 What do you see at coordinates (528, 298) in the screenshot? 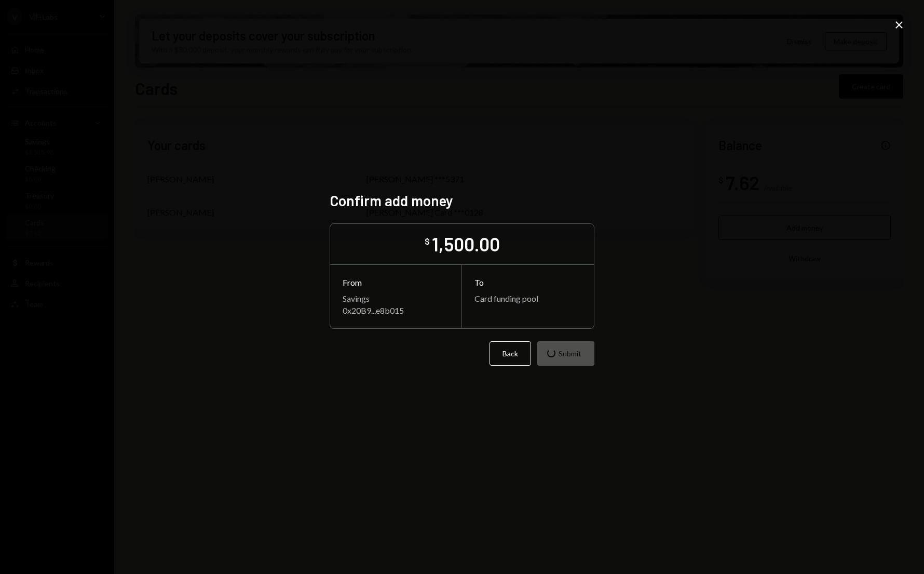
I see `div: Card funding pool` at bounding box center [528, 298].